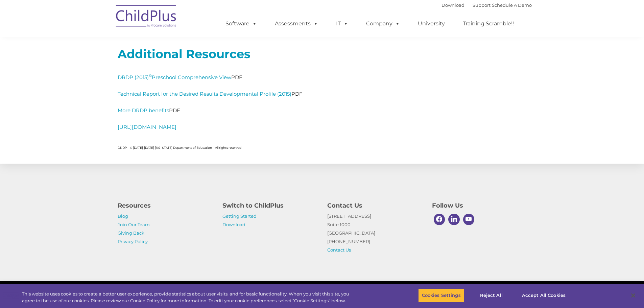 The image size is (644, 308). What do you see at coordinates (342, 24) in the screenshot?
I see `a: IT` at bounding box center [342, 24].